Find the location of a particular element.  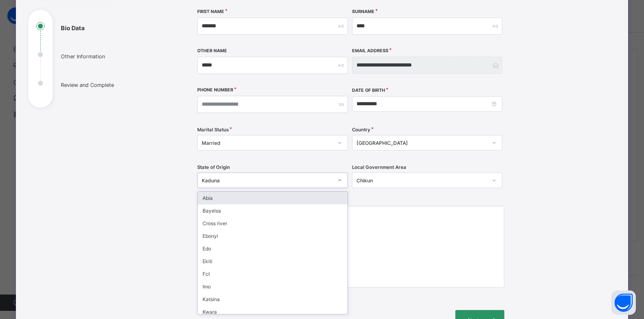

span: Country is located at coordinates (361, 130).